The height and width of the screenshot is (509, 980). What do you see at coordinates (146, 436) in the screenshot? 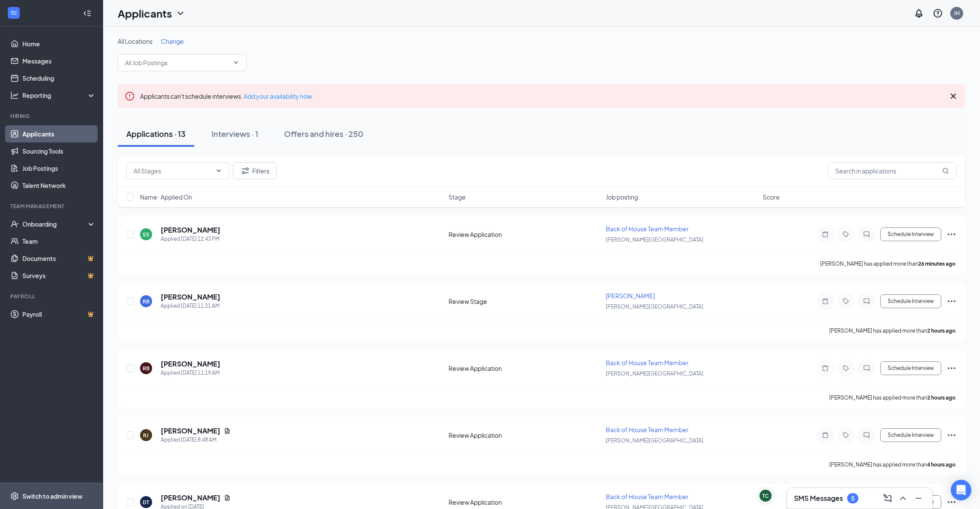
I see `div: RJ` at bounding box center [146, 436].